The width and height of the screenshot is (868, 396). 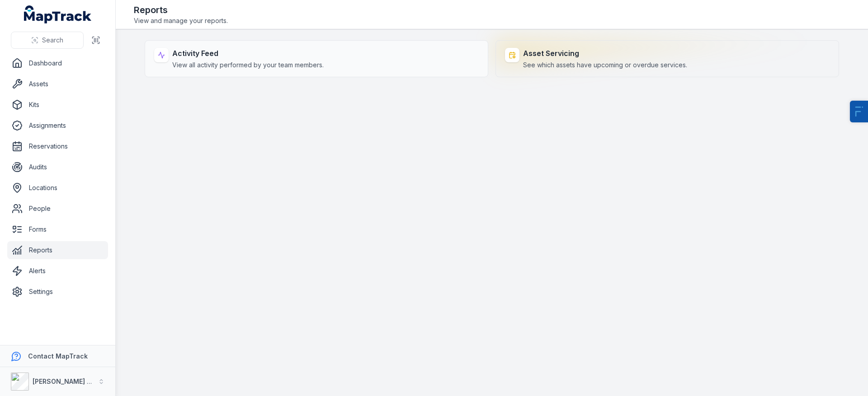 I want to click on a: People, so click(x=57, y=208).